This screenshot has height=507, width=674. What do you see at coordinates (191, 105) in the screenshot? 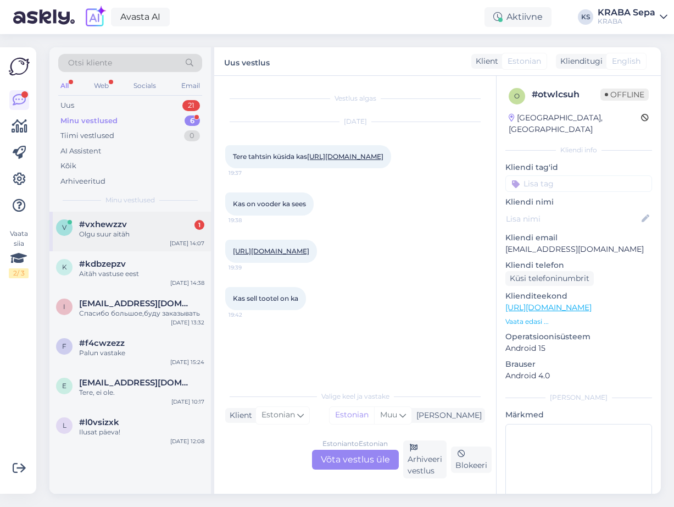
I see `div: 21` at bounding box center [191, 105].